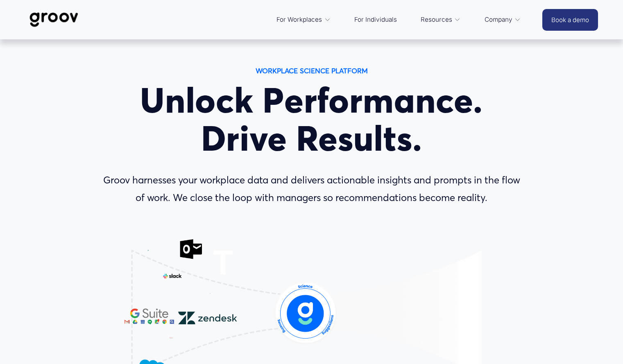 Image resolution: width=623 pixels, height=364 pixels. Describe the element at coordinates (498, 20) in the screenshot. I see `span: Company` at that location.